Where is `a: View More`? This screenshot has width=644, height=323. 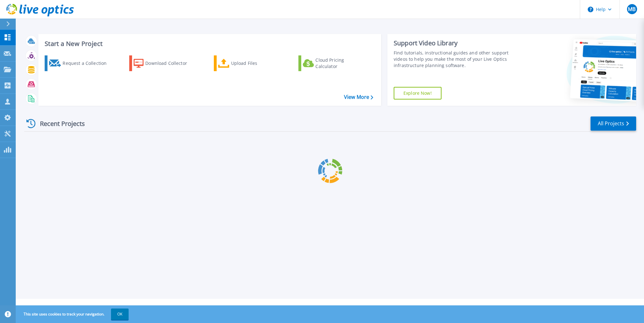 a: View More is located at coordinates (359, 97).